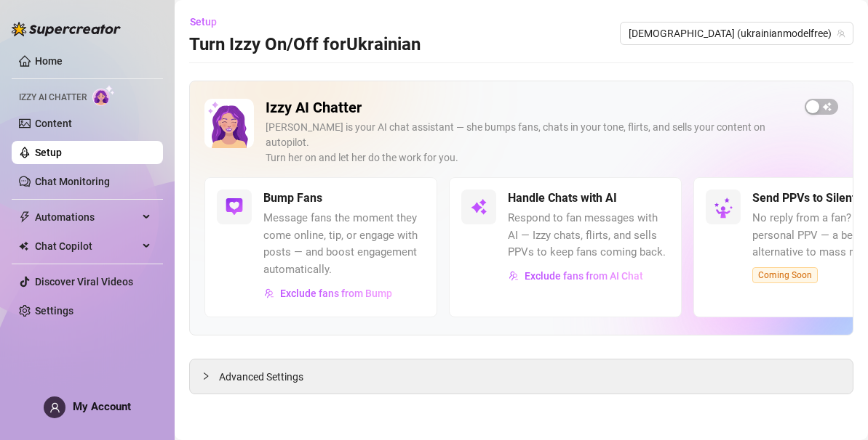 This screenshot has width=868, height=440. Describe the element at coordinates (328, 294) in the screenshot. I see `button: Exclude fans from Bump` at that location.